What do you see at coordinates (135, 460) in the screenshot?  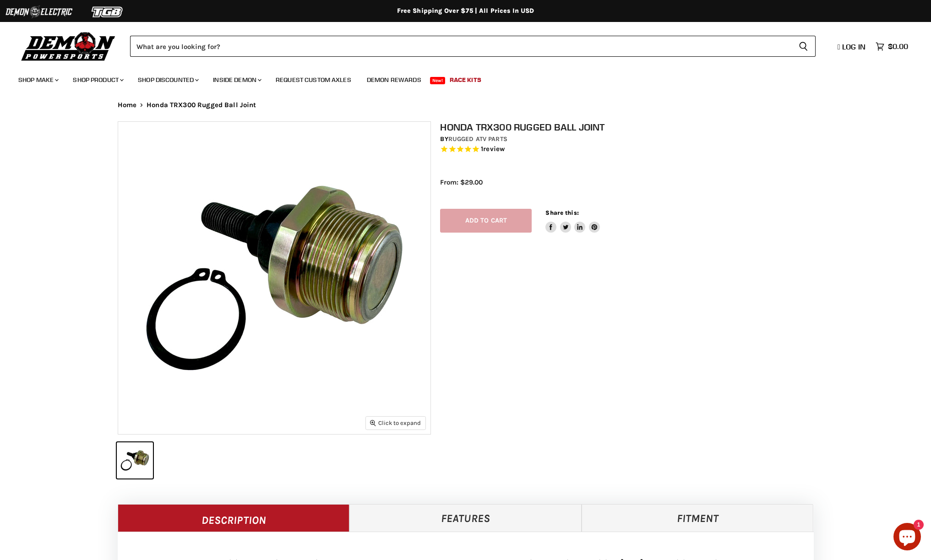 I see `button: Honda TRX300 Rugged Ball Joint thumbnail` at bounding box center [135, 460].